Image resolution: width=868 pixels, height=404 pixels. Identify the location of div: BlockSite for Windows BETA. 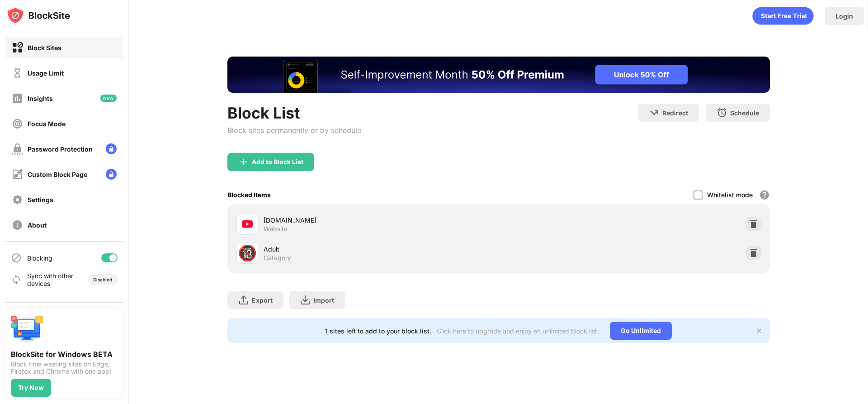
(64, 354).